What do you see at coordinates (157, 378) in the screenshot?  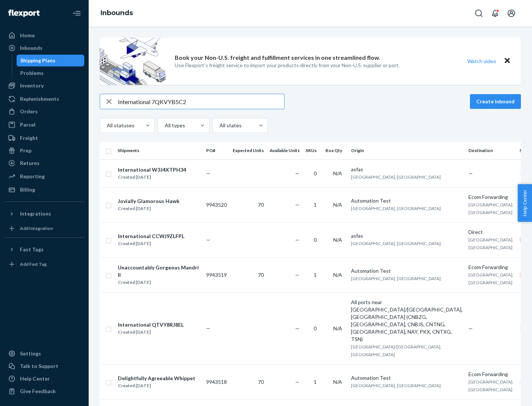 I see `div: Delightfully Agreeable Whippet` at bounding box center [157, 378].